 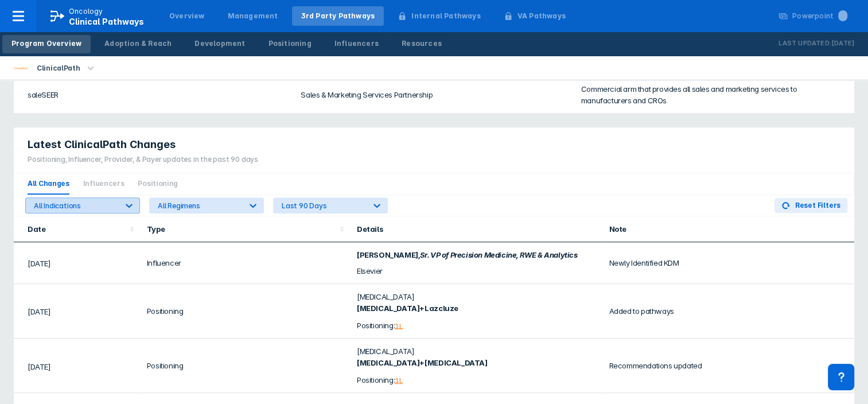 I want to click on span: Positioning, so click(x=157, y=183).